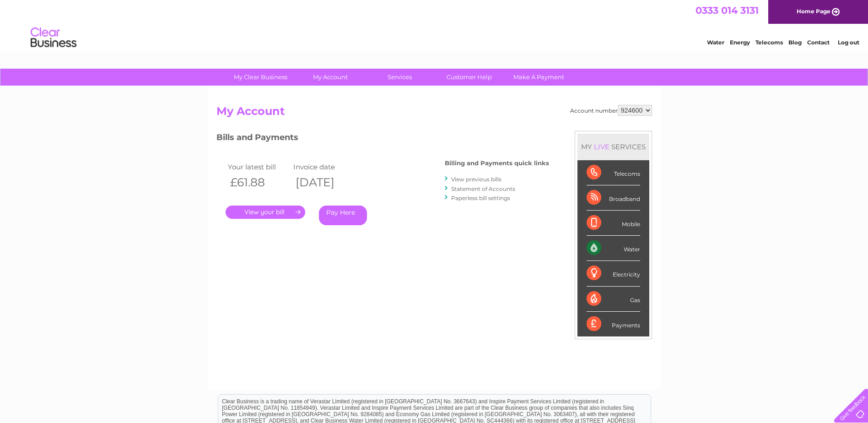  I want to click on div: Telecoms, so click(613, 173).